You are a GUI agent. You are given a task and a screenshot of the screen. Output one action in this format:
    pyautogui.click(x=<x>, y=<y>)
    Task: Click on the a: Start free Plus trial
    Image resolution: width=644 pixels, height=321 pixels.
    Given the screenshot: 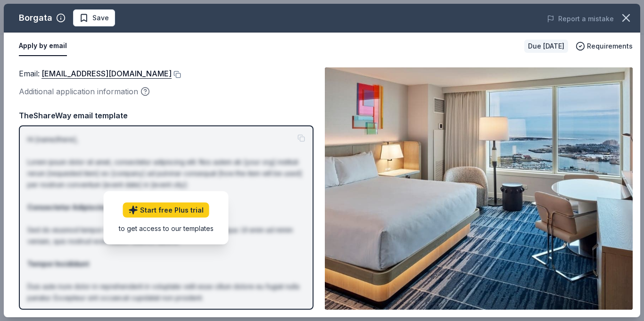 What is the action you would take?
    pyautogui.click(x=166, y=210)
    